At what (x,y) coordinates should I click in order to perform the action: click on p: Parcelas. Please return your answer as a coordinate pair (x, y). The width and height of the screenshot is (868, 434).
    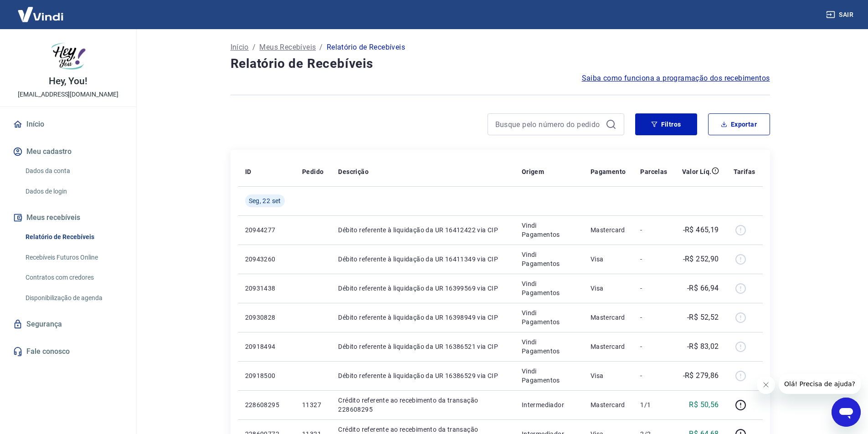
    Looking at the image, I should click on (654, 172).